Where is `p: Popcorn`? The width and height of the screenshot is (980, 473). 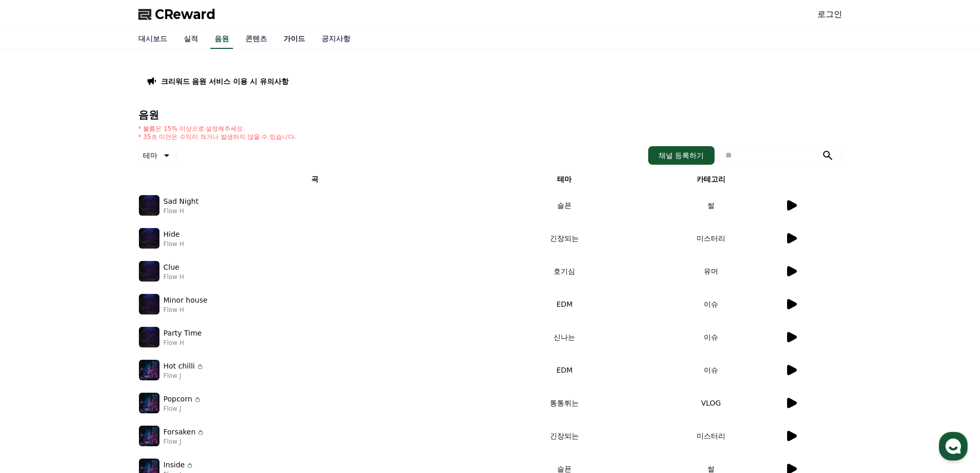 p: Popcorn is located at coordinates (178, 398).